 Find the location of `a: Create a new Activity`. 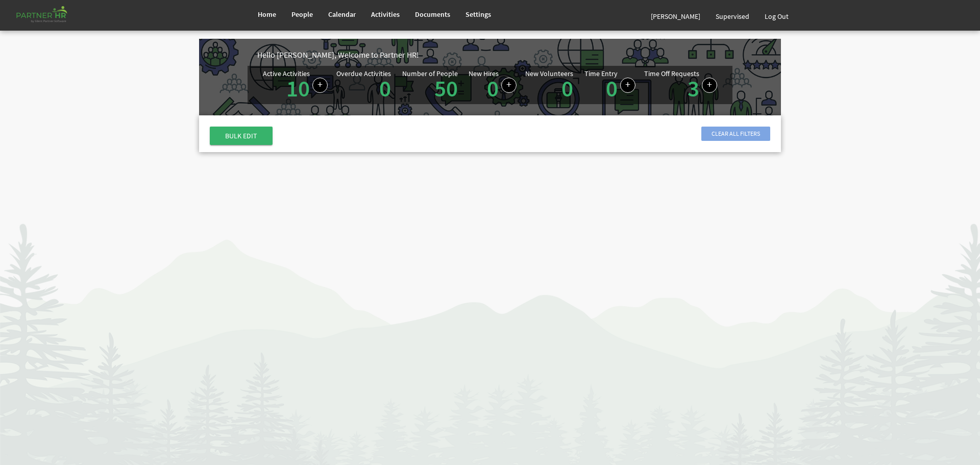

a: Create a new Activity is located at coordinates (320, 85).